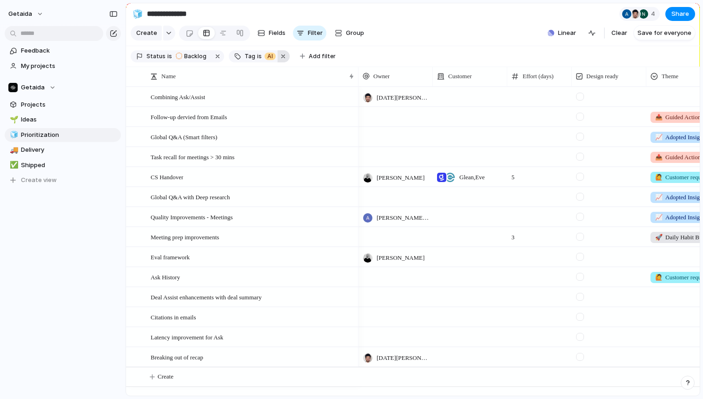 This screenshot has width=703, height=399. I want to click on span: getaida, so click(20, 14).